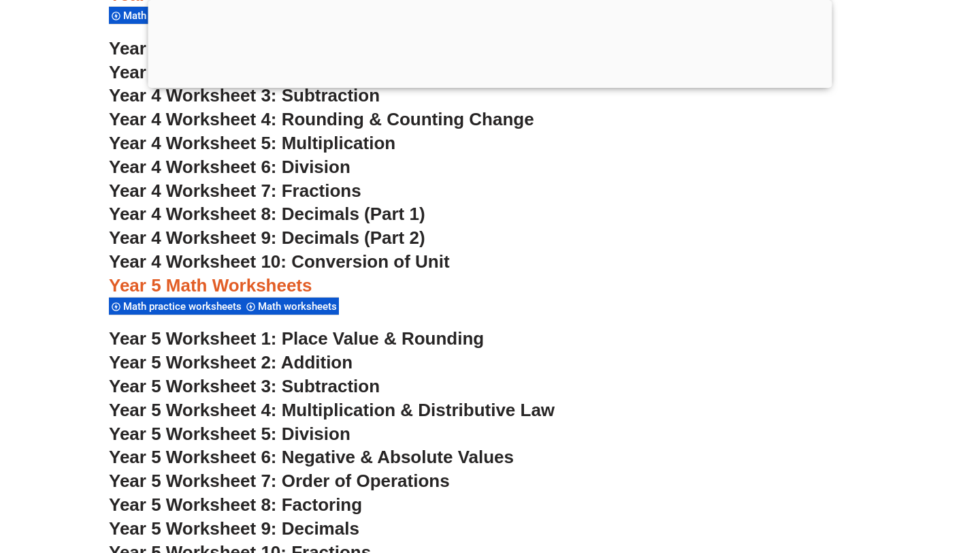  I want to click on a: Year 5 Worksheet 5: Division, so click(229, 434).